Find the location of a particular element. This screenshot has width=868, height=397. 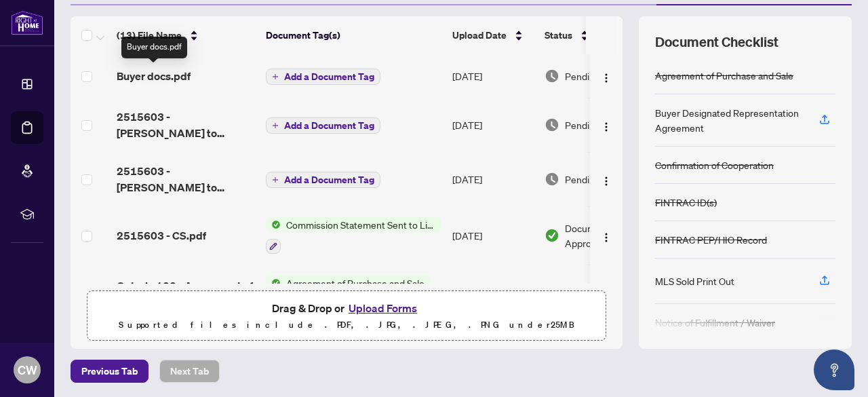

button: Upload Forms is located at coordinates (382, 308).